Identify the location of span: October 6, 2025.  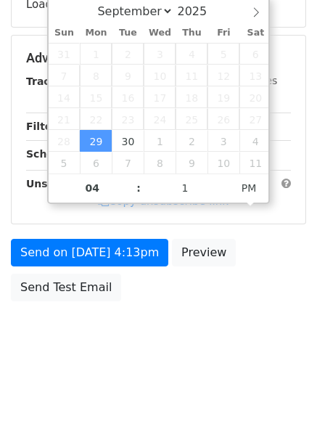
(96, 163).